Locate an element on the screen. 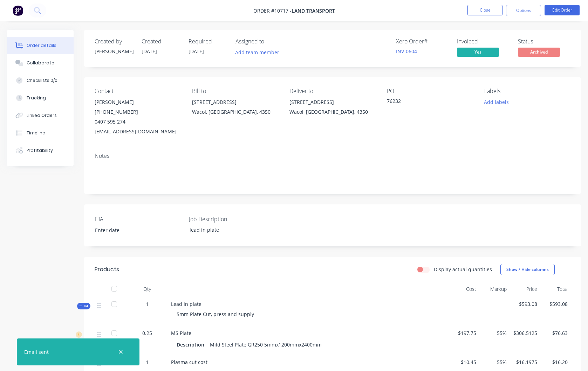  input: Enter date is located at coordinates (133, 230).